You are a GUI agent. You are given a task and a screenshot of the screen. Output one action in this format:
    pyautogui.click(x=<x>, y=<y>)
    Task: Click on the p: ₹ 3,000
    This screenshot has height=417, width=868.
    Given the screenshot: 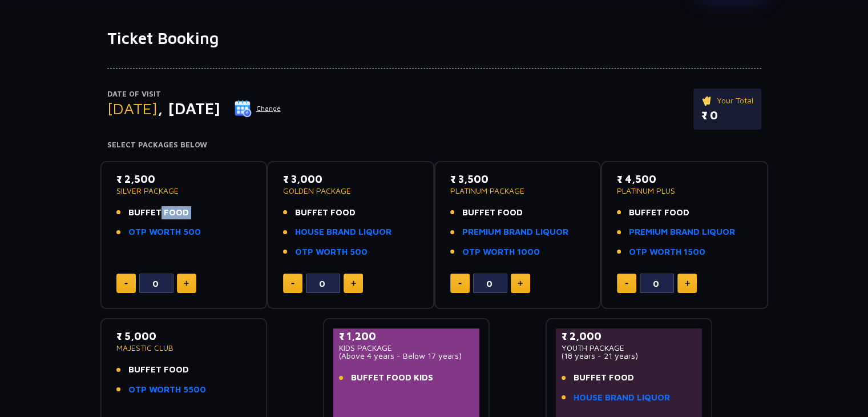 What is the action you would take?
    pyautogui.click(x=351, y=179)
    